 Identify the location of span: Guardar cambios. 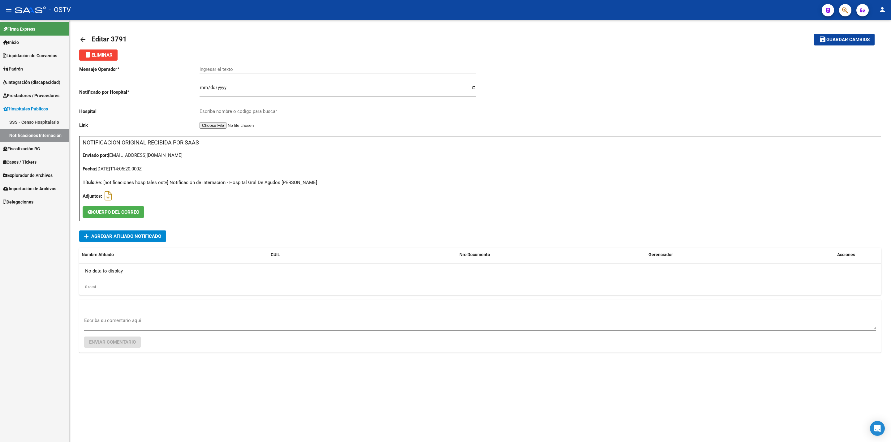
(848, 40).